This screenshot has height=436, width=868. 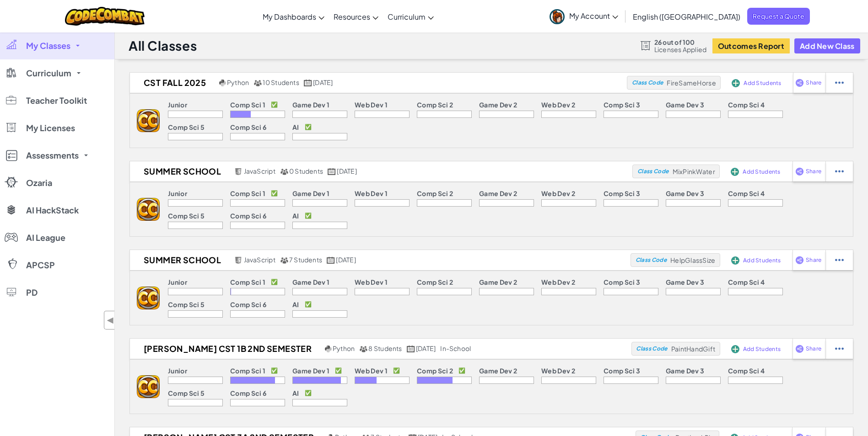 I want to click on img: javascript.png, so click(x=239, y=171).